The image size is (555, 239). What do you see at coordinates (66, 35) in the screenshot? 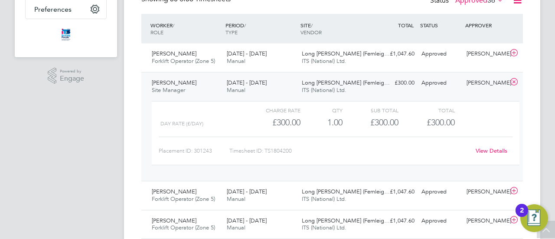
I see `a: Go to home page` at bounding box center [66, 35].